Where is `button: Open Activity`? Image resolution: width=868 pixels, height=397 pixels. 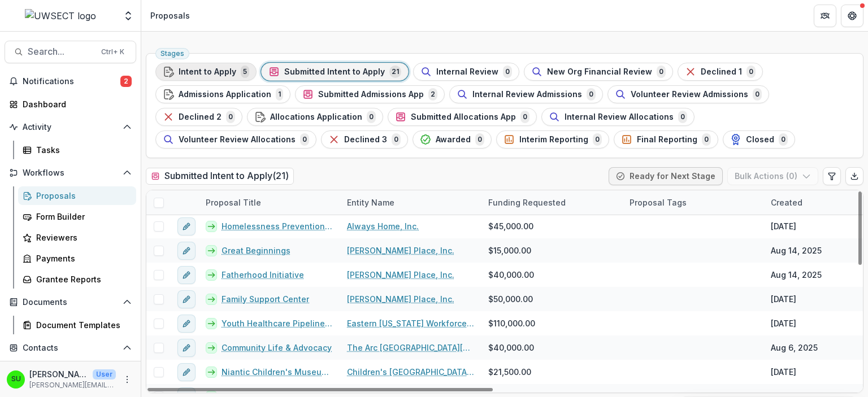 button: Open Activity is located at coordinates (70, 127).